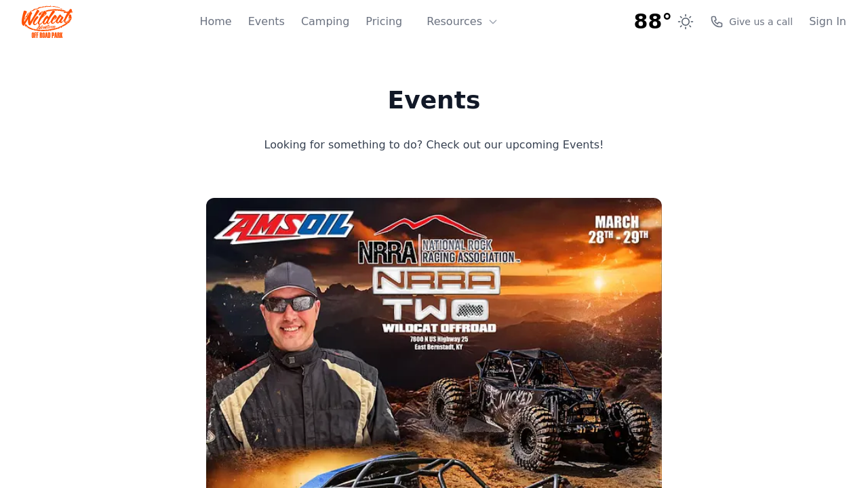  What do you see at coordinates (47, 21) in the screenshot?
I see `img: Wildcat Logo` at bounding box center [47, 21].